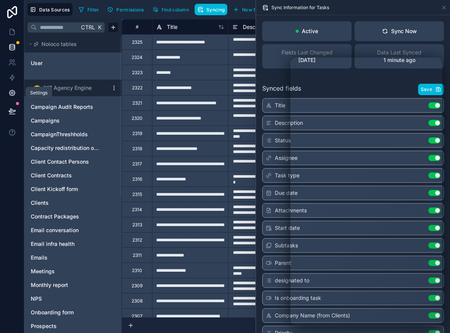  I want to click on div: Clients, so click(73, 203).